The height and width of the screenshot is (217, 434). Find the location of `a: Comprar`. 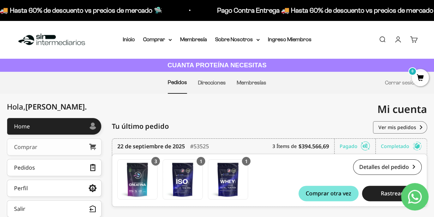

a: Comprar is located at coordinates (54, 147).